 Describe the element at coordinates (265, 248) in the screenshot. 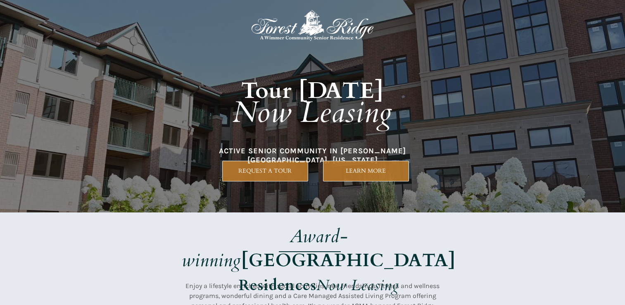

I see `em: Award-winning` at that location.